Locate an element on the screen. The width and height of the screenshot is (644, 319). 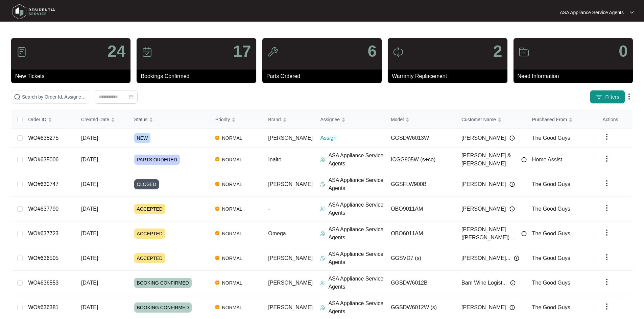
button: filter iconFilters is located at coordinates (608, 97).